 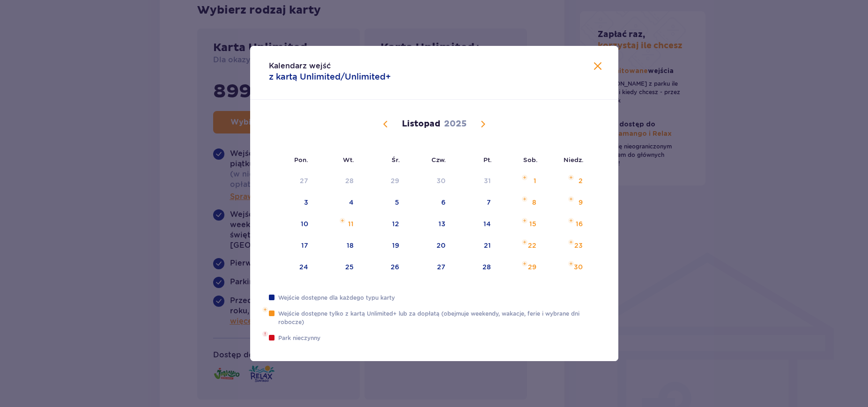 I want to click on button: Zamknij, so click(x=597, y=67).